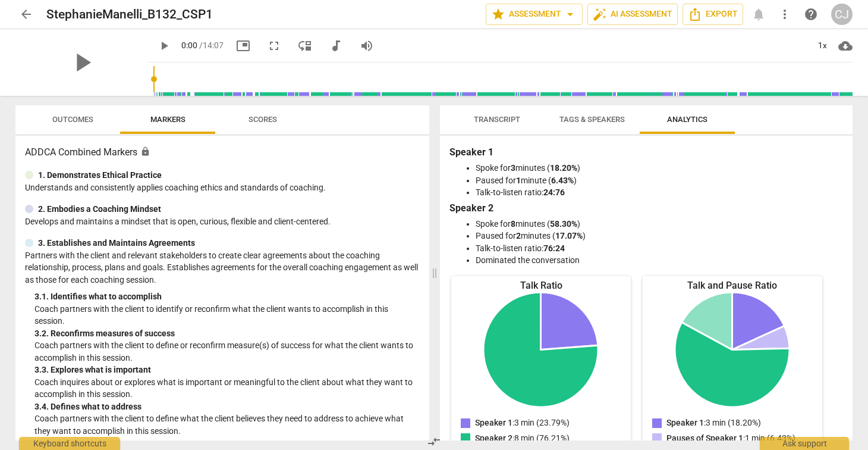 The height and width of the screenshot is (450, 868). Describe the element at coordinates (26, 14) in the screenshot. I see `span: arrow_back` at that location.